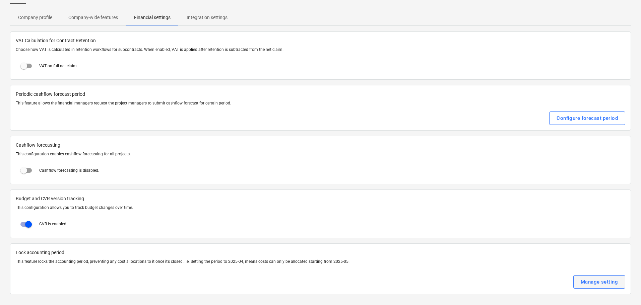  What do you see at coordinates (320, 94) in the screenshot?
I see `p: Periodic cashflow forecast period` at bounding box center [320, 94].